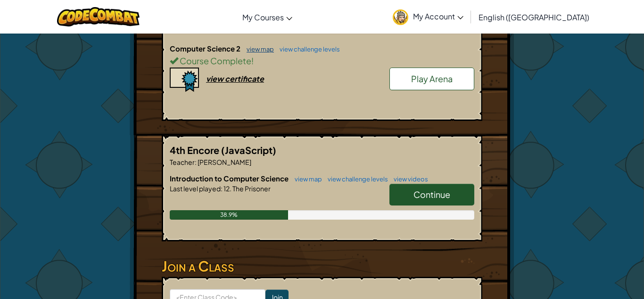  Describe the element at coordinates (217, 78) in the screenshot. I see `a: view certificate` at that location.